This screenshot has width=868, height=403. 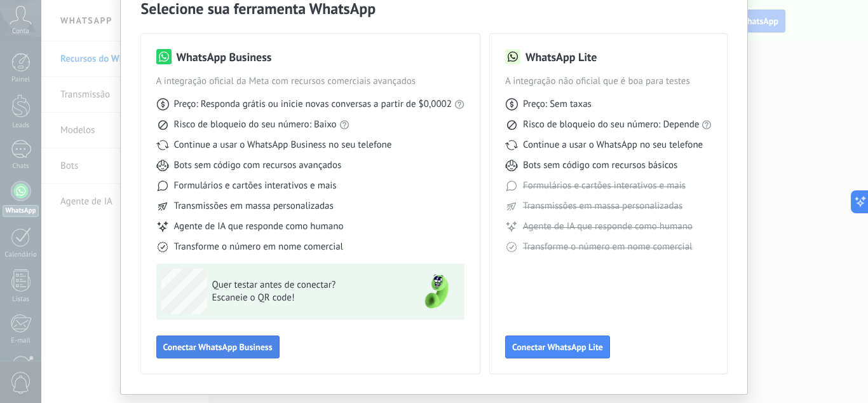 I want to click on span: Continue a usar o WhatsApp no seu telefone, so click(x=613, y=145).